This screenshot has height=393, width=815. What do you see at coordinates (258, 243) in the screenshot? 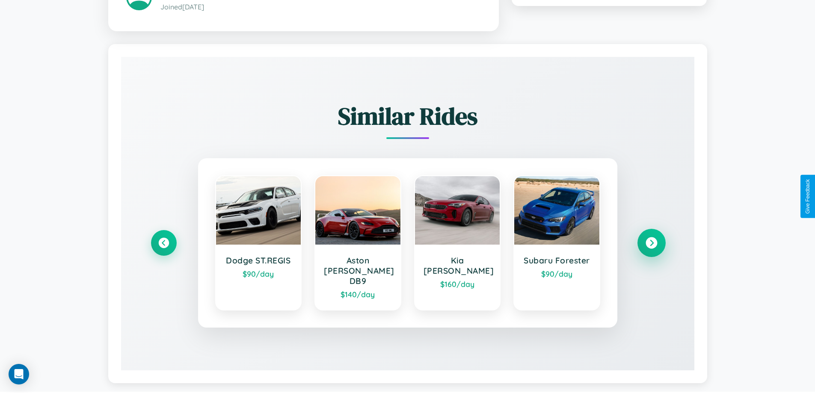
I see `a: Dodge ST.REGIS$90/day` at bounding box center [258, 243].